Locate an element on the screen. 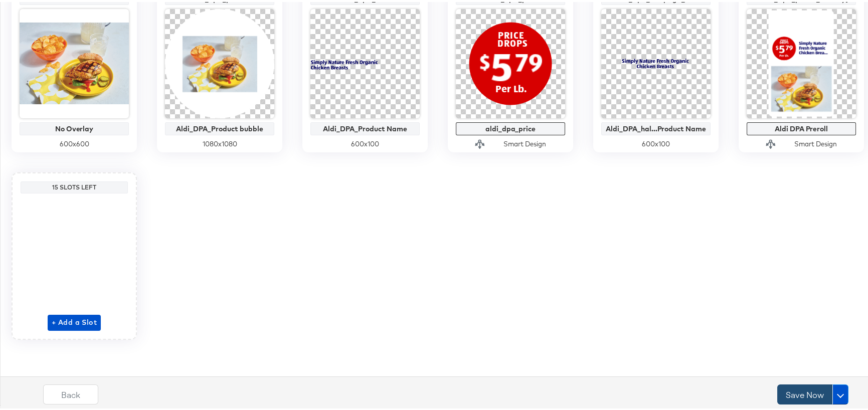 This screenshot has height=410, width=868. div: aldi_dpa_price is located at coordinates (511, 127).